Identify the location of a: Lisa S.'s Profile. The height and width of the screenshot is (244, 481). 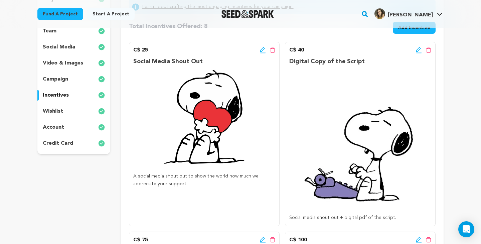
(409, 13).